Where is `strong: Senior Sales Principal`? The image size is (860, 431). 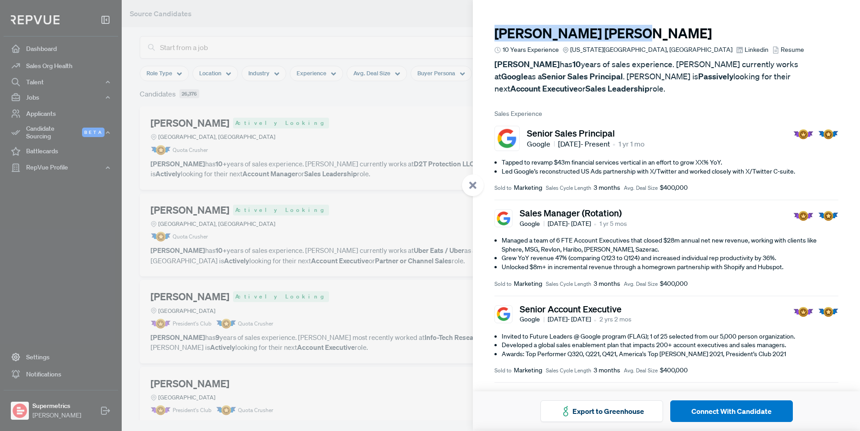 strong: Senior Sales Principal is located at coordinates (583, 76).